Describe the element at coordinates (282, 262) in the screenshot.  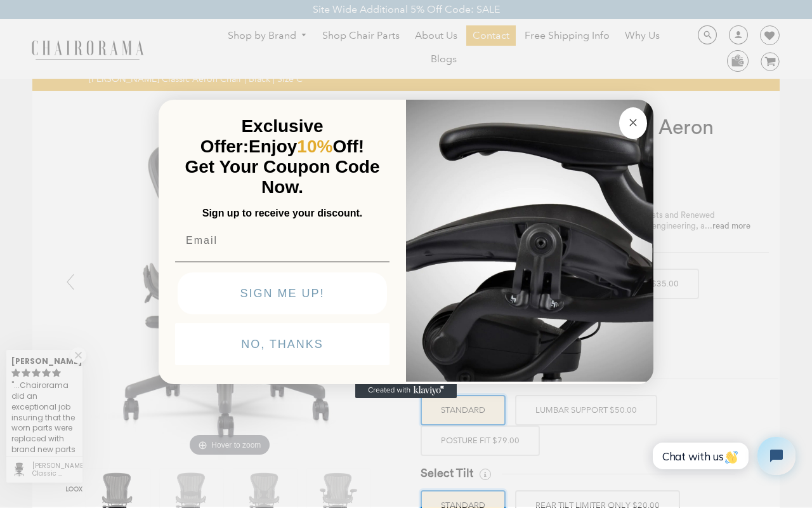
I see `img: underline` at that location.